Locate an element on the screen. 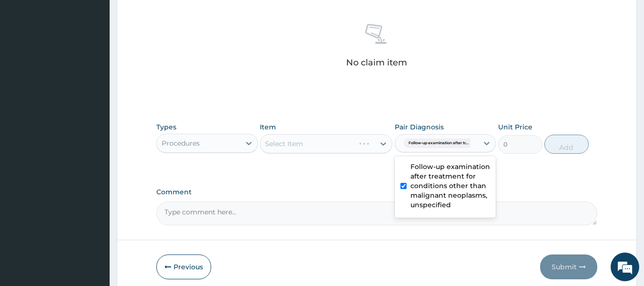 Image resolution: width=644 pixels, height=286 pixels. button: Add is located at coordinates (566, 144).